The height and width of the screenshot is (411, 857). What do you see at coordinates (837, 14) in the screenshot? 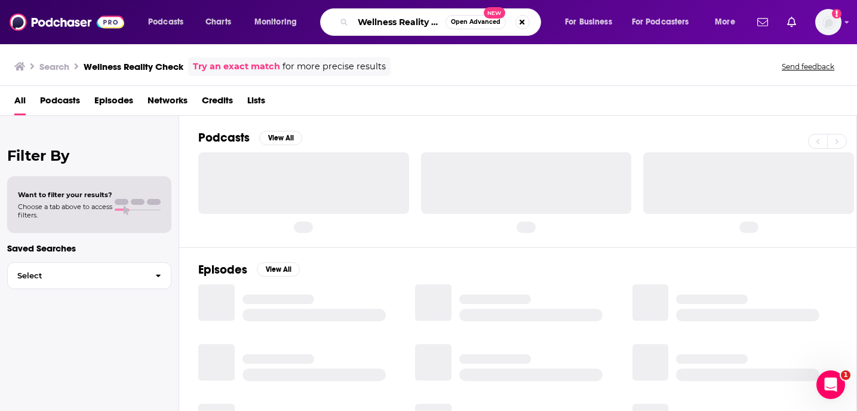
I see `svg: Add a profile image` at bounding box center [837, 14].